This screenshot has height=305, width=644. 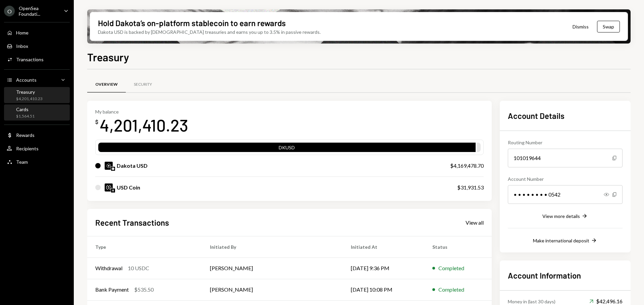 I want to click on div: Rewards, so click(x=25, y=135).